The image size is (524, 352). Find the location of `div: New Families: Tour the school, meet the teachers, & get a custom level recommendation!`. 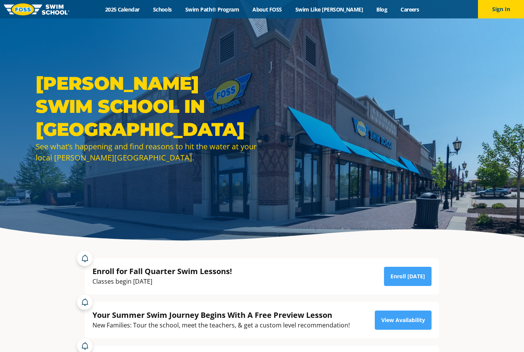

div: New Families: Tour the school, meet the teachers, & get a custom level recommendation! is located at coordinates (221, 325).